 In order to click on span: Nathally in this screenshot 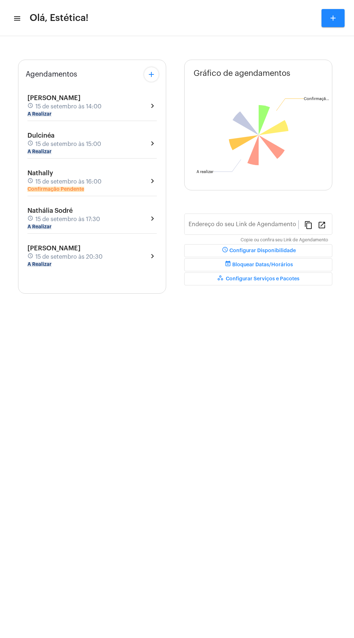, I will do `click(40, 173)`.